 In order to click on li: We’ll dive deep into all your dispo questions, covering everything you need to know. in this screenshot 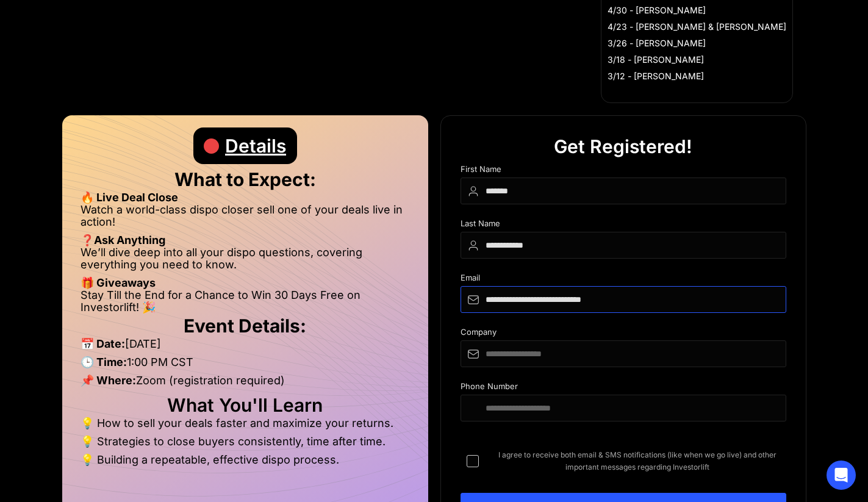, I will do `click(245, 262)`.